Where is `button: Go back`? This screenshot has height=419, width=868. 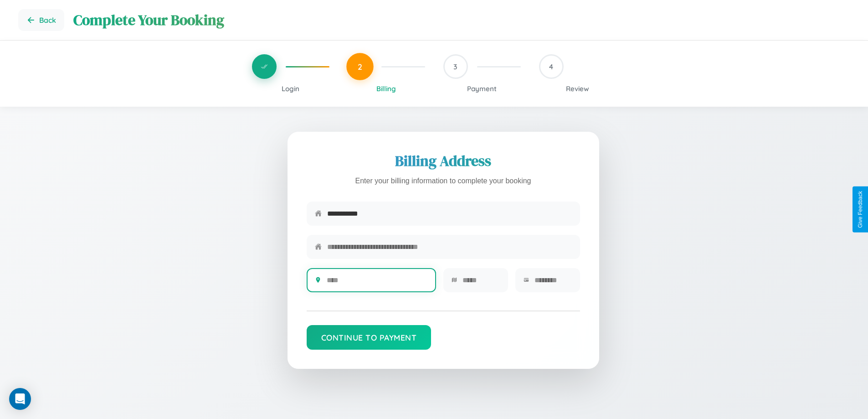 button: Go back is located at coordinates (41, 20).